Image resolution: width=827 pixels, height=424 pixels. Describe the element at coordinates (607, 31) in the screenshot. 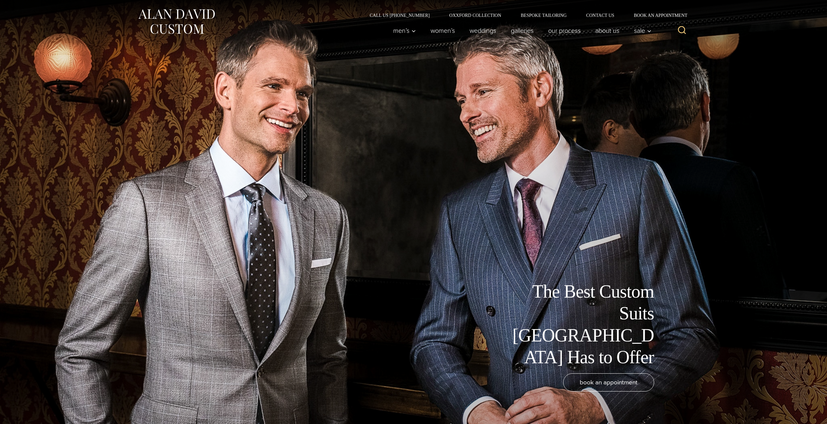

I see `a: About Us` at that location.